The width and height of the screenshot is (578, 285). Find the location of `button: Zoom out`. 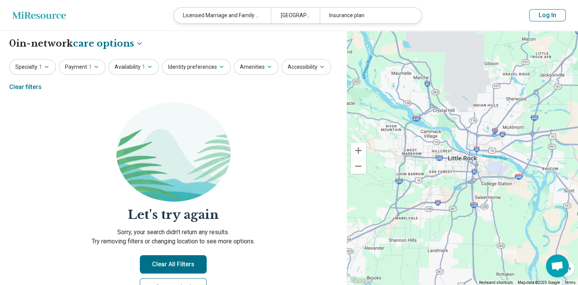

button: Zoom out is located at coordinates (359, 166).